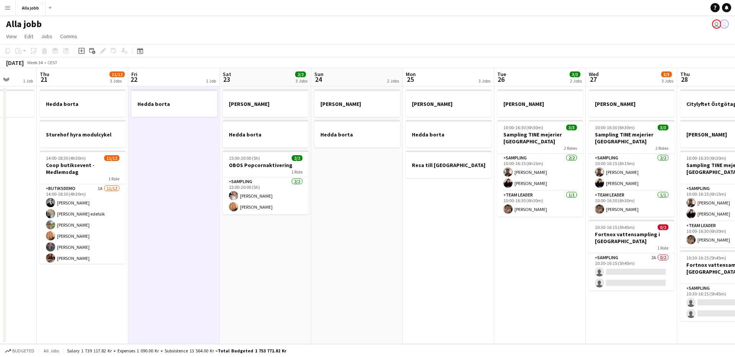  I want to click on app-user-avatar: August Löfgren, so click(724, 24).